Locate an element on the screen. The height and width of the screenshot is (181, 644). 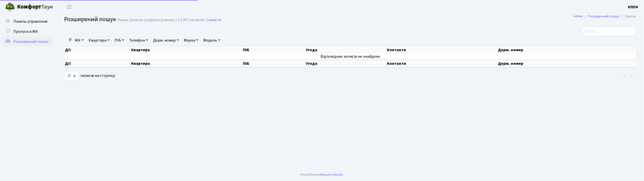
input: Пошук... is located at coordinates (609, 31).